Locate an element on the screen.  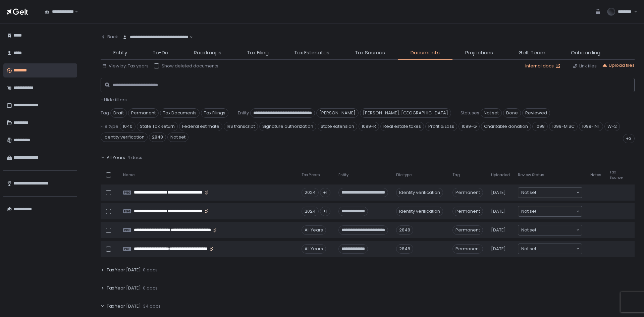
span: 1040 is located at coordinates (127, 127).